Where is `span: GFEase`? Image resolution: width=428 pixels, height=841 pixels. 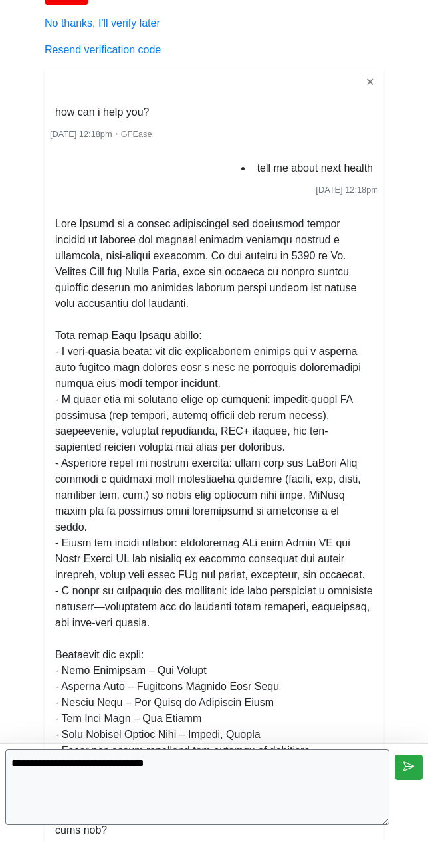 span: GFEase is located at coordinates (136, 134).